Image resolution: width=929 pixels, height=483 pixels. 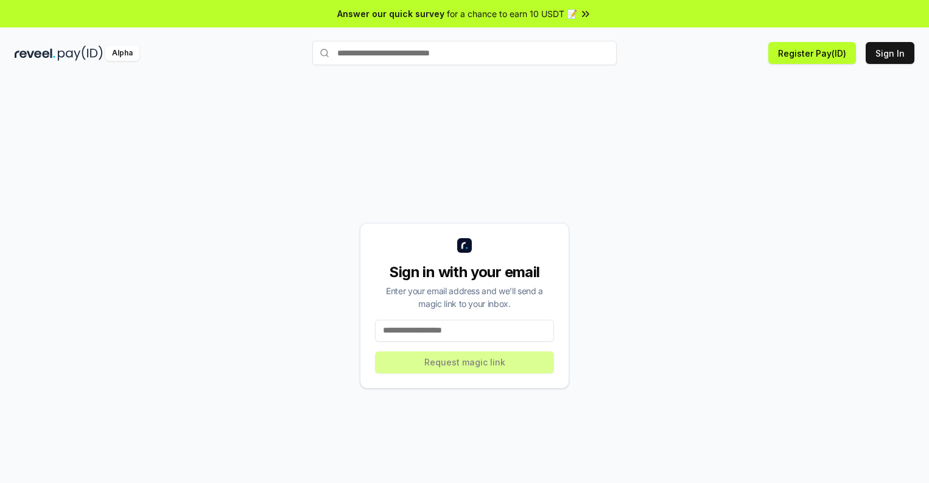 What do you see at coordinates (512, 13) in the screenshot?
I see `span: for a chance to earn 10 USDT 📝` at bounding box center [512, 13].